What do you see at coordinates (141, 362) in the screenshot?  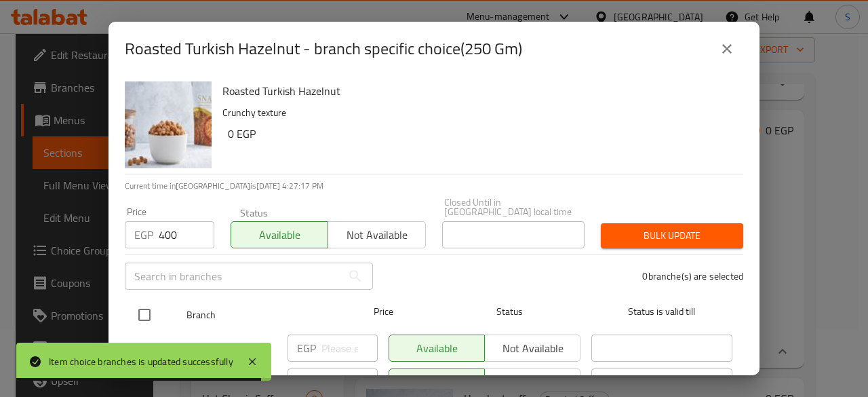 I see `div: Item choice branches is updated successfully` at bounding box center [141, 362].